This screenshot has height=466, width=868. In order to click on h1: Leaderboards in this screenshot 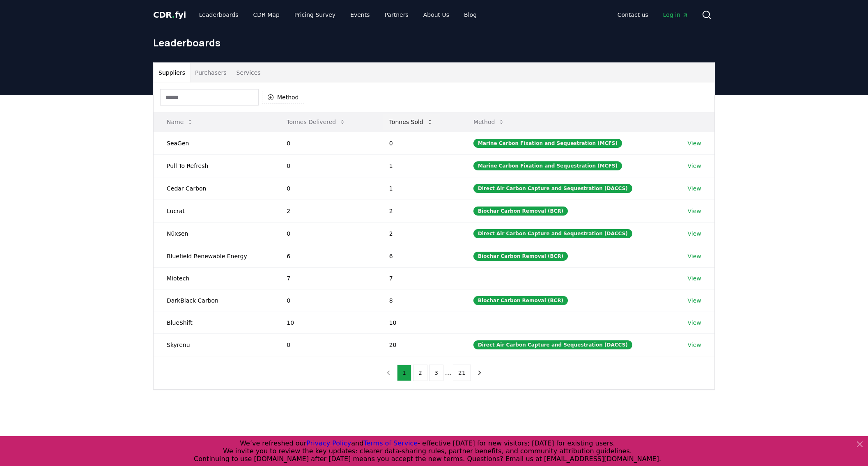, I will do `click(434, 43)`.